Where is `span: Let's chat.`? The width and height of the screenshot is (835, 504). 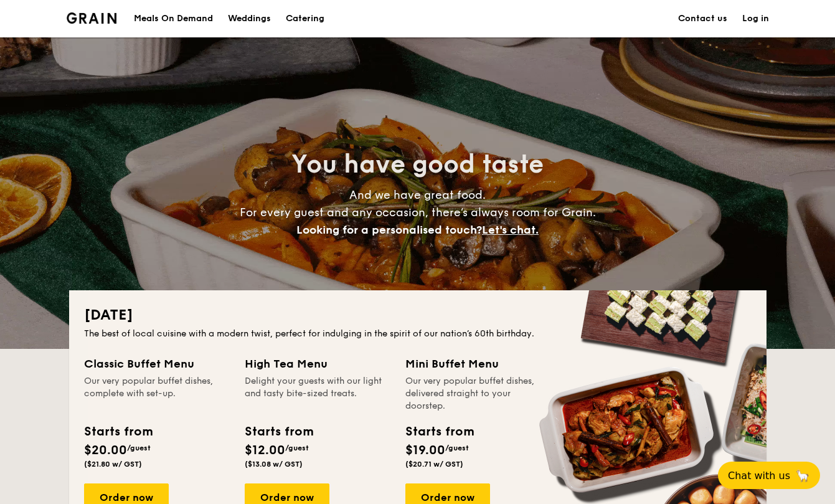 span: Let's chat. is located at coordinates (510, 229).